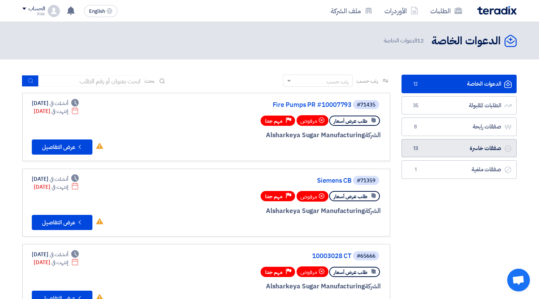 This screenshot has width=539, height=299. Describe the element at coordinates (459, 169) in the screenshot. I see `a: صفقات ملغية1` at that location.